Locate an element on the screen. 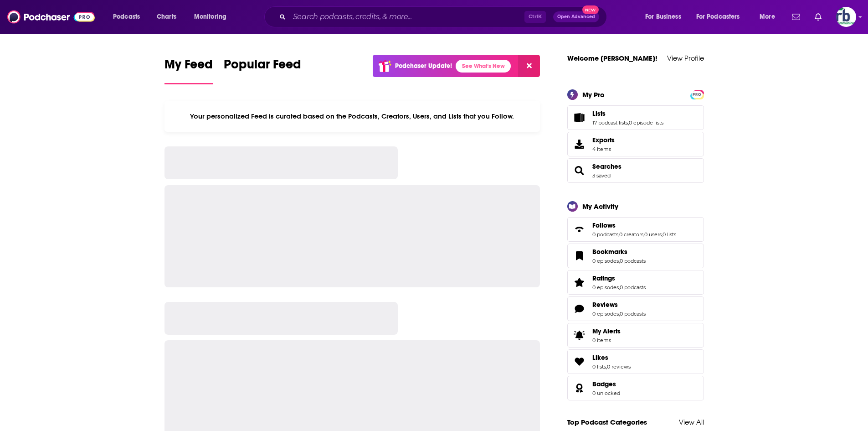 The image size is (868, 431). span: Ctrl K is located at coordinates (535, 17).